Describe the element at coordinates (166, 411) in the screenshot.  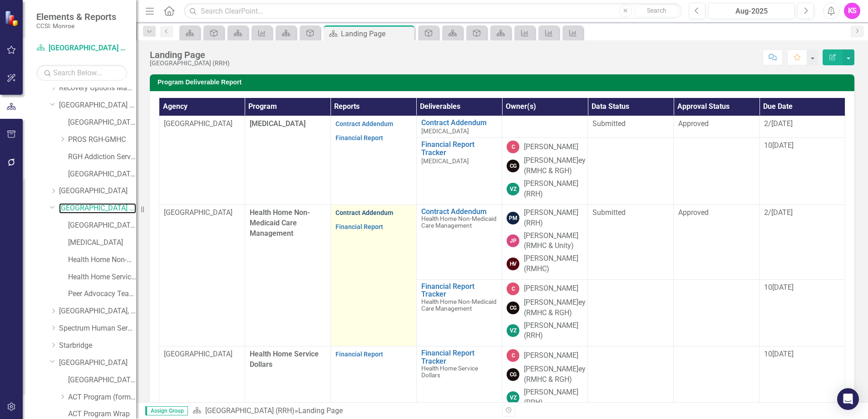
I see `span: Assign Group` at that location.